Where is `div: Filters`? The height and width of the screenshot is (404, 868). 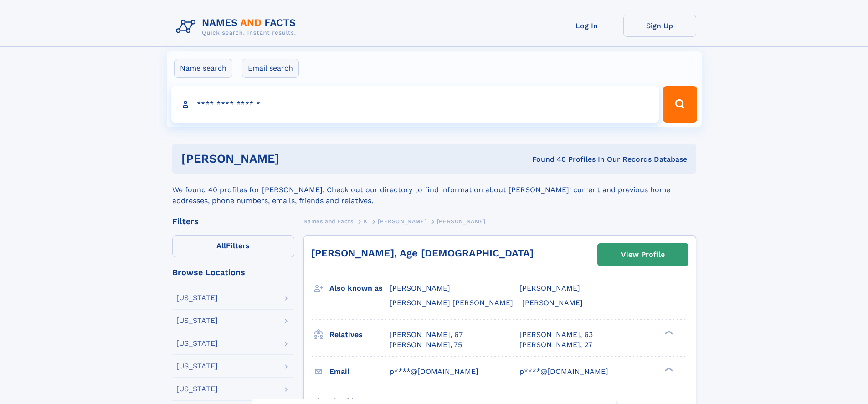 div: Filters is located at coordinates (234, 222).